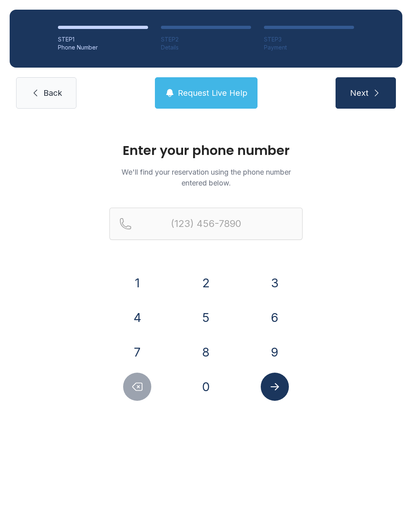 This screenshot has width=412, height=532. Describe the element at coordinates (274, 387) in the screenshot. I see `button: Submit lookup form` at that location.